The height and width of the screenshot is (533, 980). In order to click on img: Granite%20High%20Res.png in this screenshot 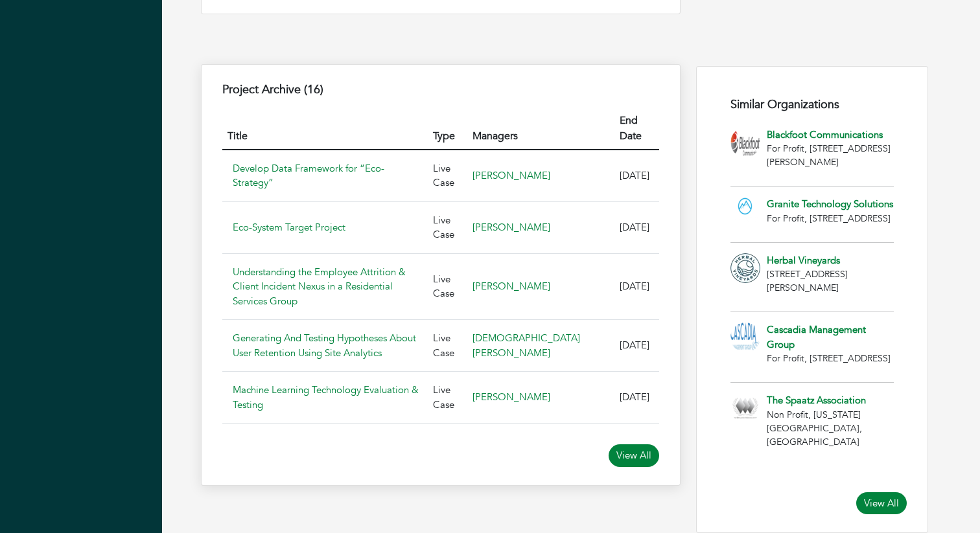, I will do `click(745, 212)`.